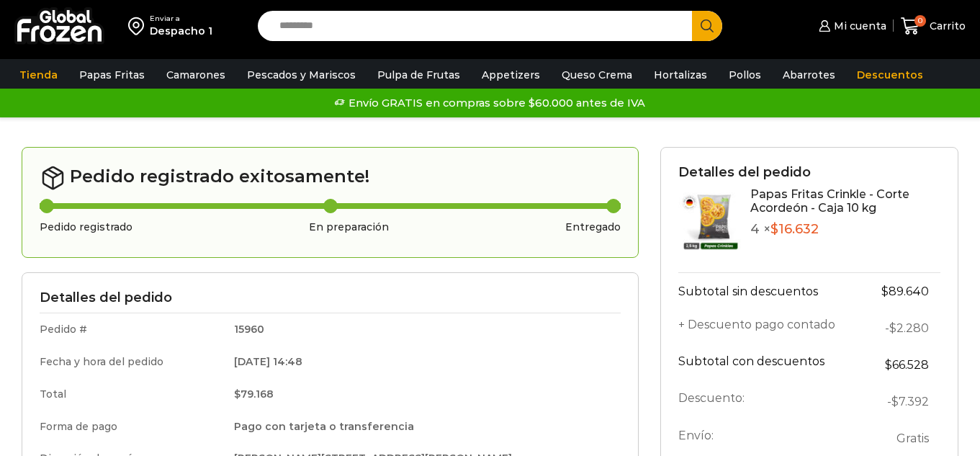 The width and height of the screenshot is (980, 456). What do you see at coordinates (945, 26) in the screenshot?
I see `span: Carrito` at bounding box center [945, 26].